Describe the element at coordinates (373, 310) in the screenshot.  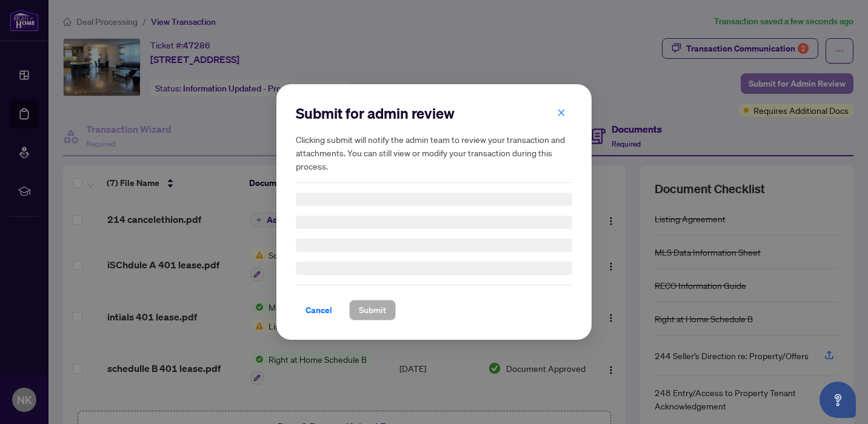
I see `button: Submit` at that location.